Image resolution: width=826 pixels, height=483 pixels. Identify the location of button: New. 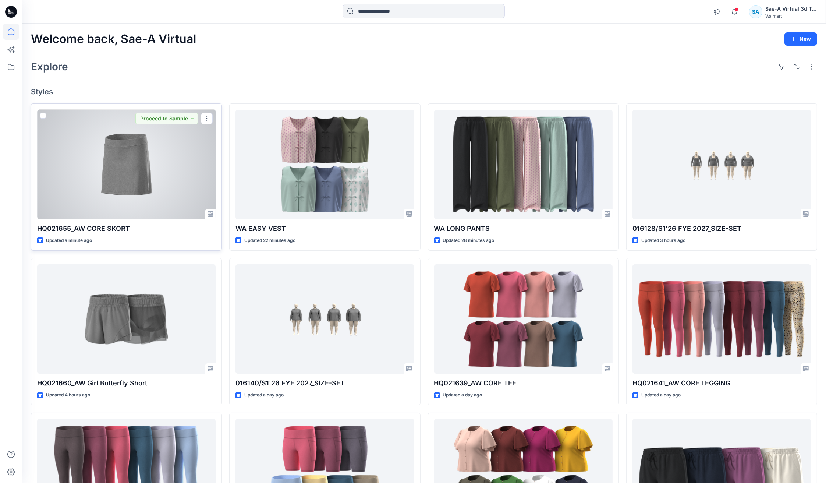
(800, 39).